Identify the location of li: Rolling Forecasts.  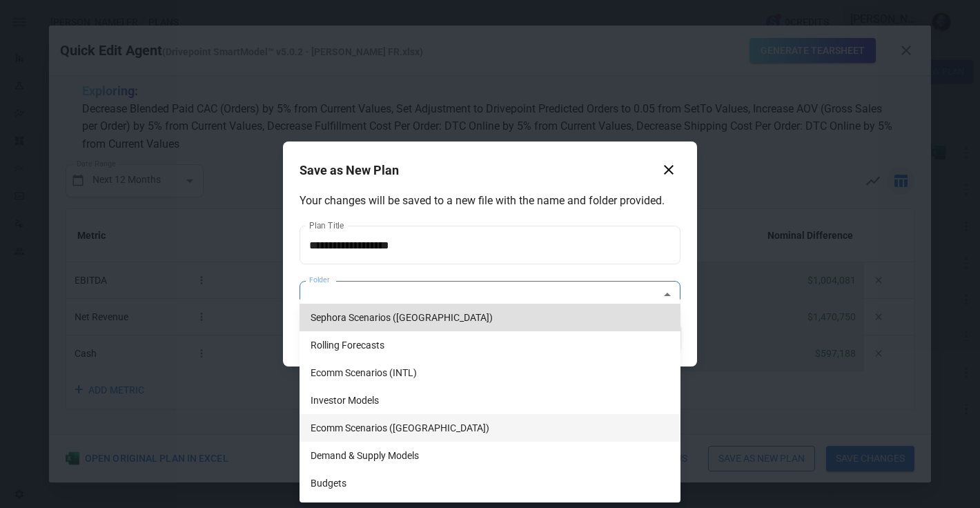
(490, 345).